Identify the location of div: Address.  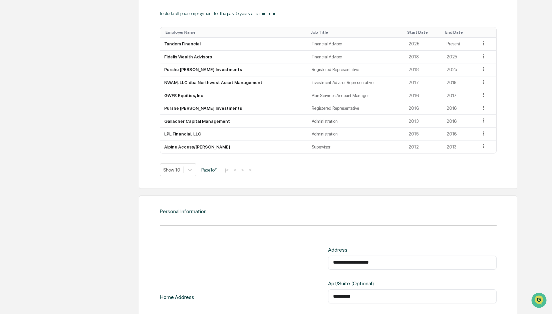
(366, 250).